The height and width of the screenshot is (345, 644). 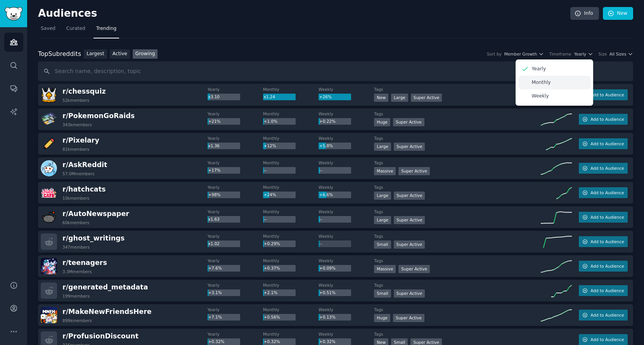 I want to click on div: Top Subreddits, so click(x=59, y=54).